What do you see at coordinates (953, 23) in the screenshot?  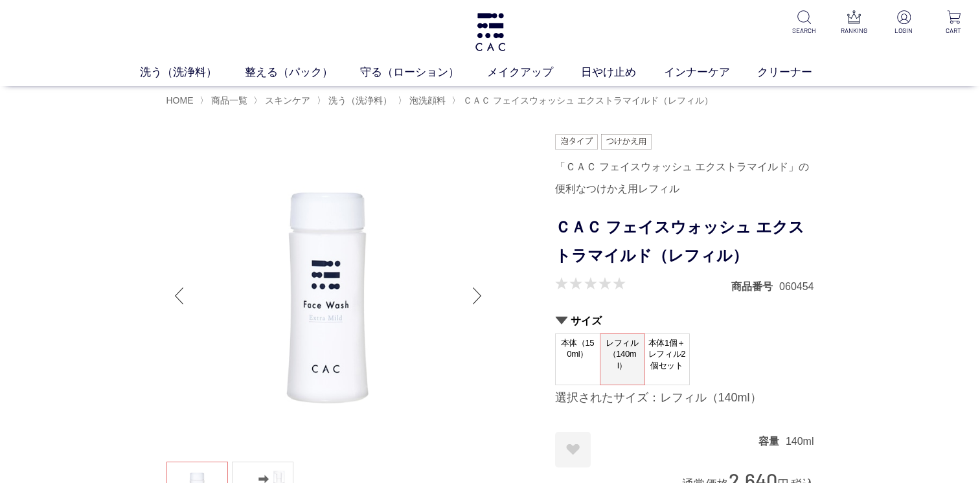 I see `a: CART` at bounding box center [953, 23].